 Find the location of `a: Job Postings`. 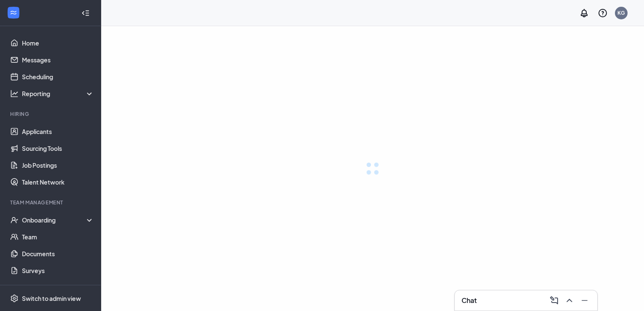

a: Job Postings is located at coordinates (58, 165).